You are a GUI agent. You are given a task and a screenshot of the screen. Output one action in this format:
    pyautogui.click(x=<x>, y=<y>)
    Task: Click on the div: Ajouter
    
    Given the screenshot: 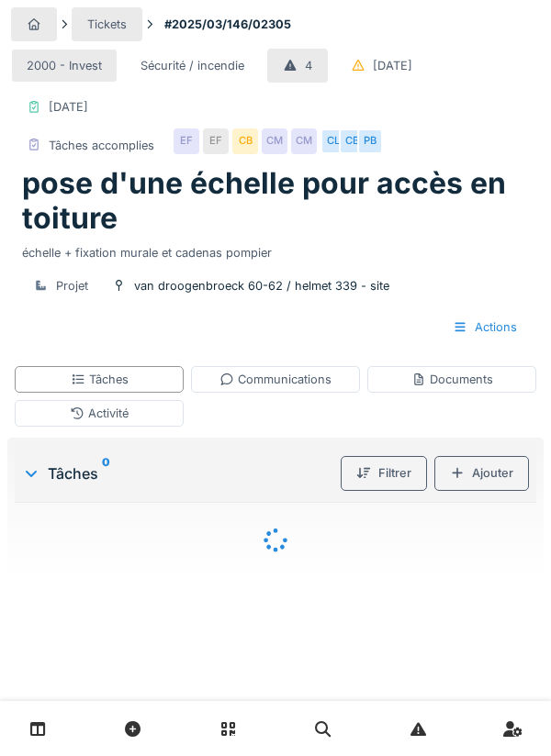 What is the action you would take?
    pyautogui.click(x=481, y=473)
    